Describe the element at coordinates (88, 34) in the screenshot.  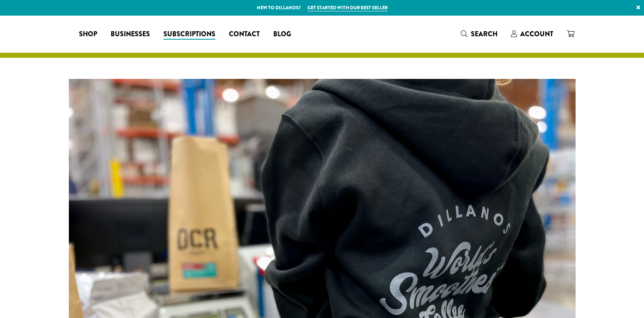
I see `a: Shop` at that location.